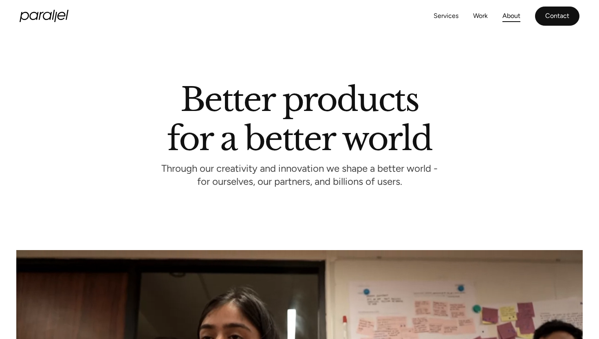  I want to click on a: Services, so click(446, 16).